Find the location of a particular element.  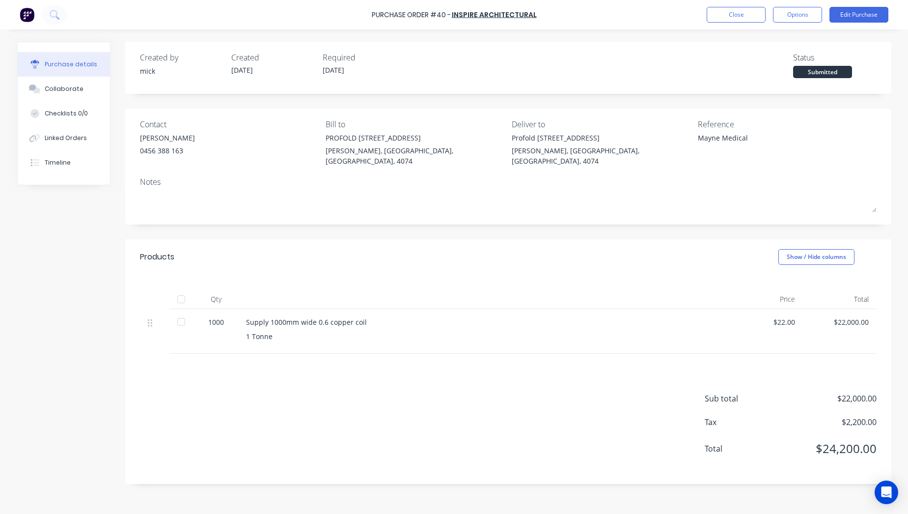

span: Total is located at coordinates (741, 448).